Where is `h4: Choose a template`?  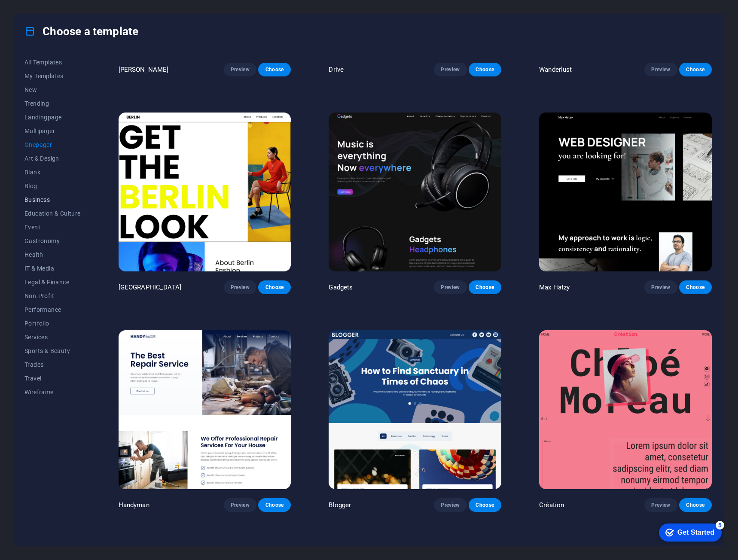 h4: Choose a template is located at coordinates (81, 31).